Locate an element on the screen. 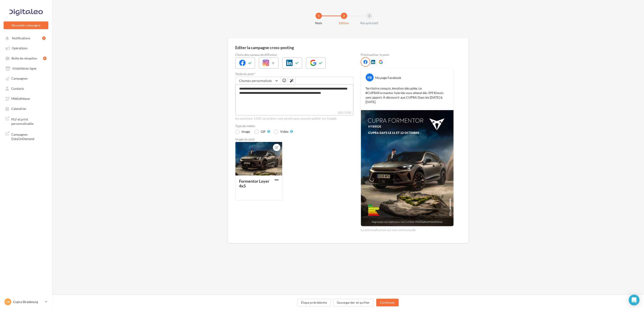 This screenshot has height=310, width=644. div: Prévisualiser le post is located at coordinates (407, 55).